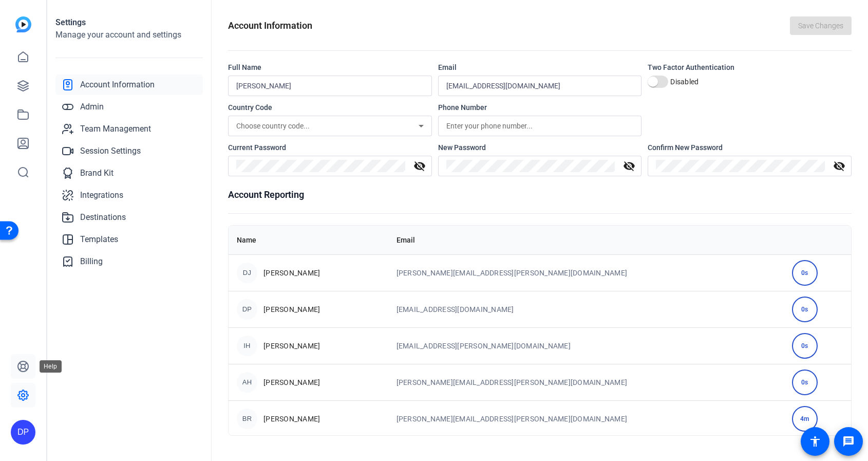  Describe the element at coordinates (273, 126) in the screenshot. I see `span: Choose country code...` at that location.